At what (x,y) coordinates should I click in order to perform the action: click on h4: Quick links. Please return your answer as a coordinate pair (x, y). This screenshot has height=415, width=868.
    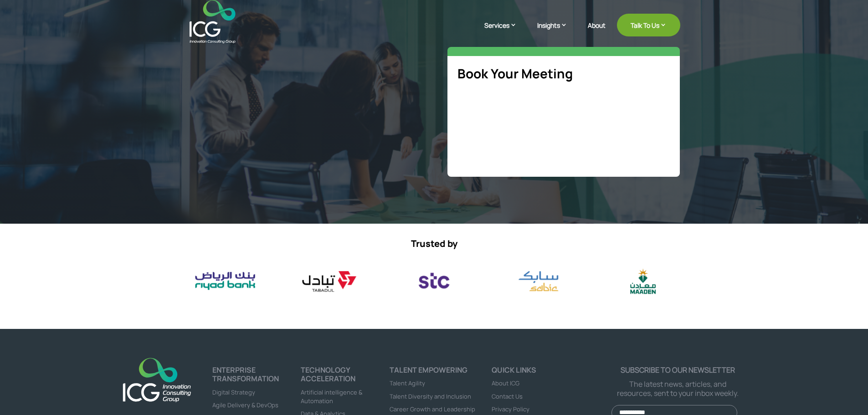
    Looking at the image, I should click on (551, 372).